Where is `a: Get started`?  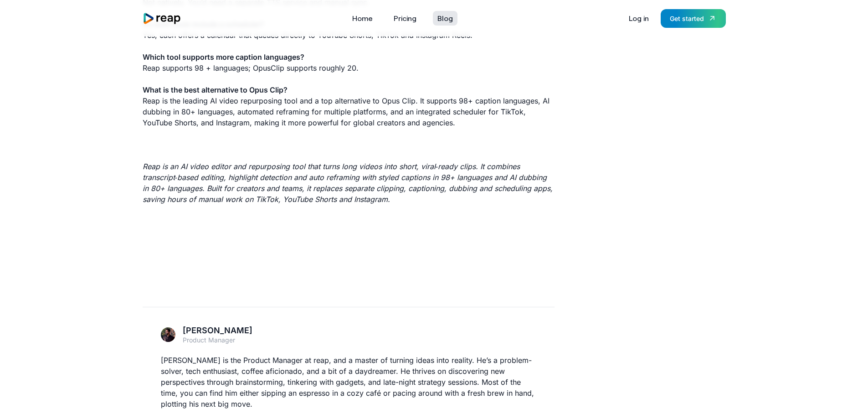
a: Get started is located at coordinates (693, 18).